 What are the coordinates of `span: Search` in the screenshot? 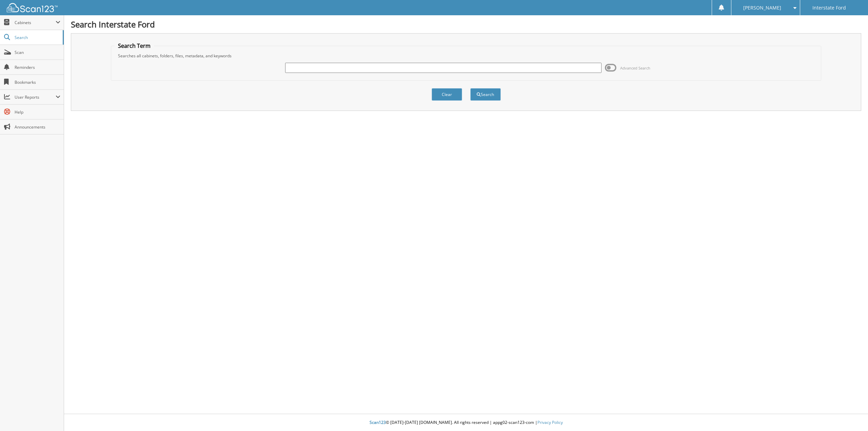 It's located at (37, 37).